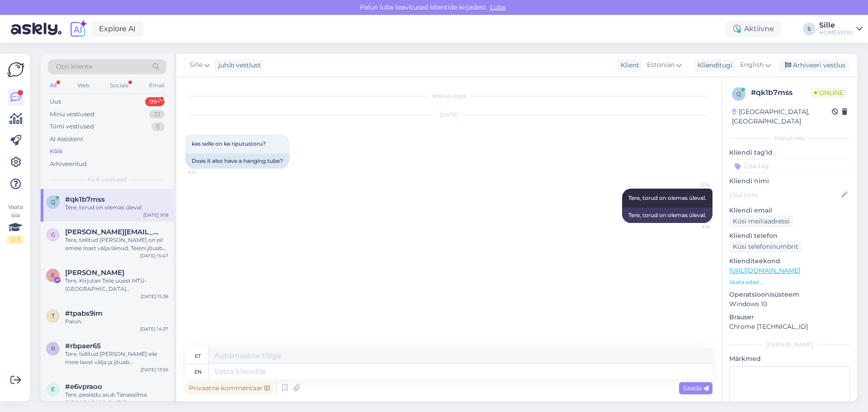 Image resolution: width=868 pixels, height=412 pixels. Describe the element at coordinates (449, 96) in the screenshot. I see `div: Vestlus algas` at that location.